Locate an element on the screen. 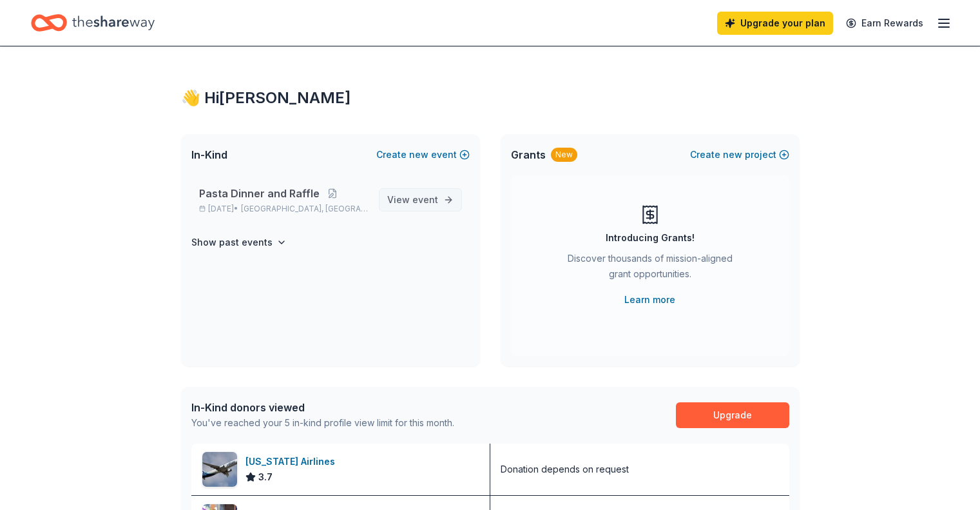  div: In-Kind donors viewed is located at coordinates (323, 407).